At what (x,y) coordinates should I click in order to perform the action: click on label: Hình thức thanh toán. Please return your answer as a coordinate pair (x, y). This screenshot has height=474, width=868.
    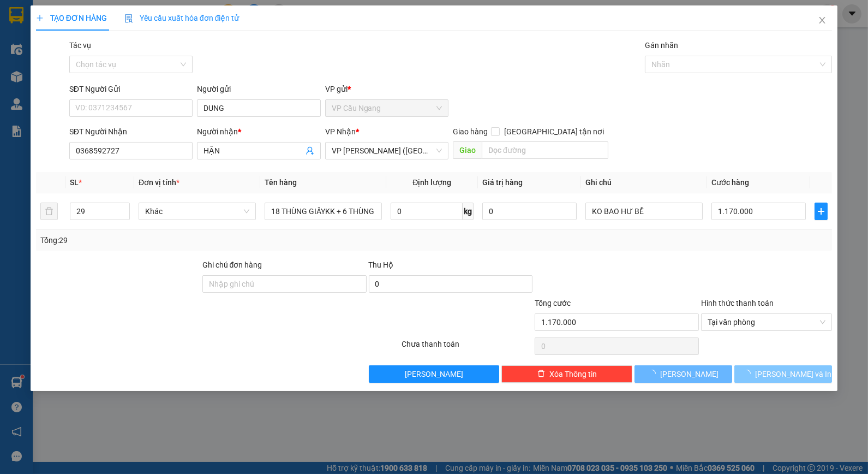
    Looking at the image, I should click on (737, 303).